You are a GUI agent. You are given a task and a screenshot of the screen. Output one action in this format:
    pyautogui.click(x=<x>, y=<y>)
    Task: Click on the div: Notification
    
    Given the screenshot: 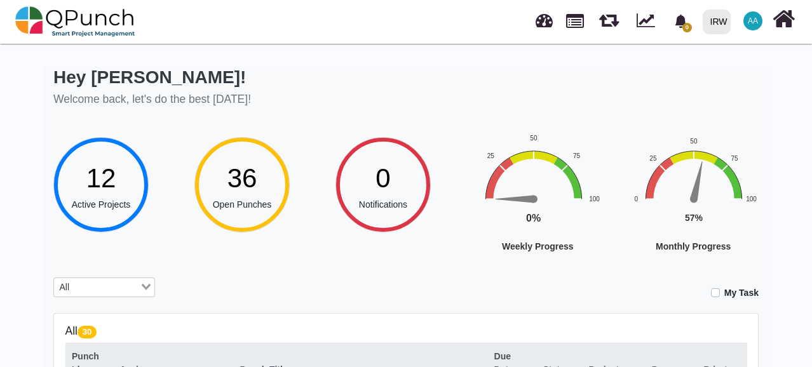 What is the action you would take?
    pyautogui.click(x=681, y=21)
    